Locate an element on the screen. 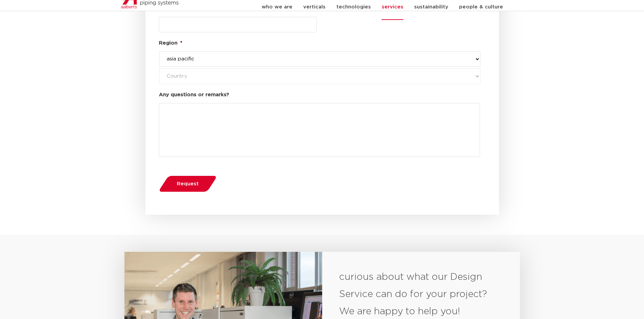 The height and width of the screenshot is (319, 644). button: Request is located at coordinates (187, 184).